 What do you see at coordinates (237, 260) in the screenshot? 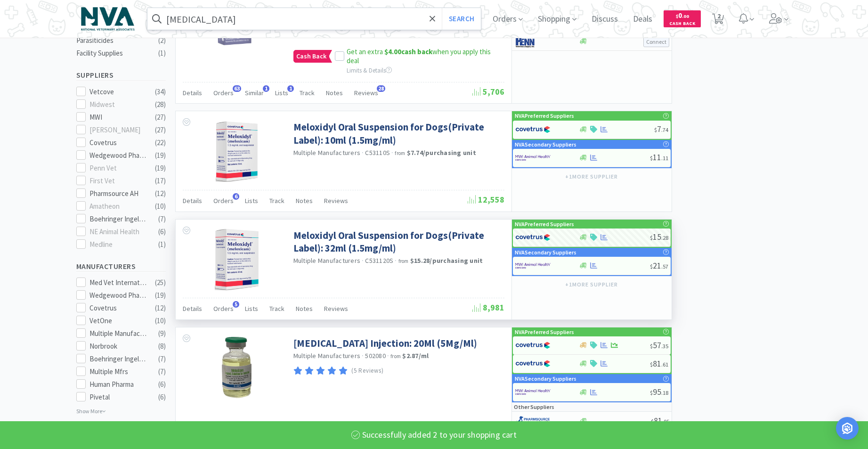
I see `img: 712f1aa4b7cf4c90ace734739661c21f_423114.png` at bounding box center [237, 260].